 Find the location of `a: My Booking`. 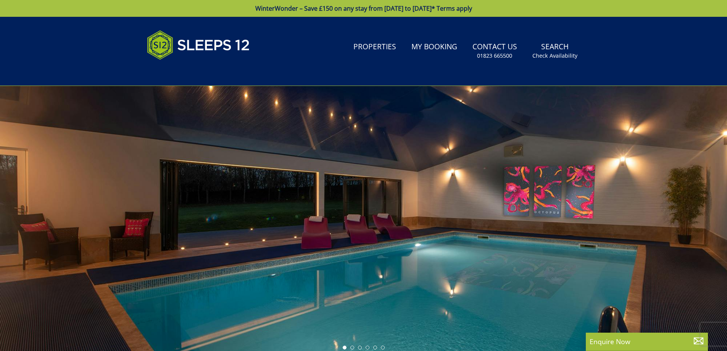

a: My Booking is located at coordinates (435, 47).